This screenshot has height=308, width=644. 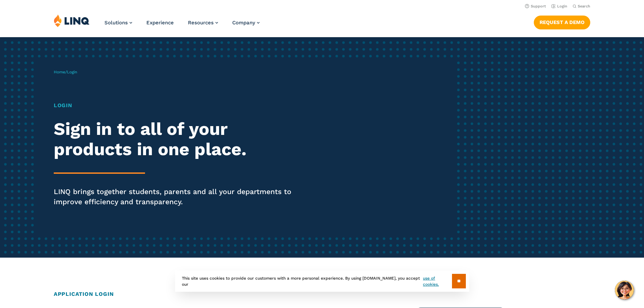 What do you see at coordinates (246, 23) in the screenshot?
I see `a: Company` at bounding box center [246, 23].